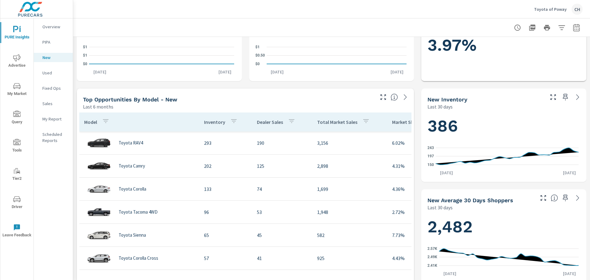  I want to click on p: Scheduled Reports, so click(55, 137).